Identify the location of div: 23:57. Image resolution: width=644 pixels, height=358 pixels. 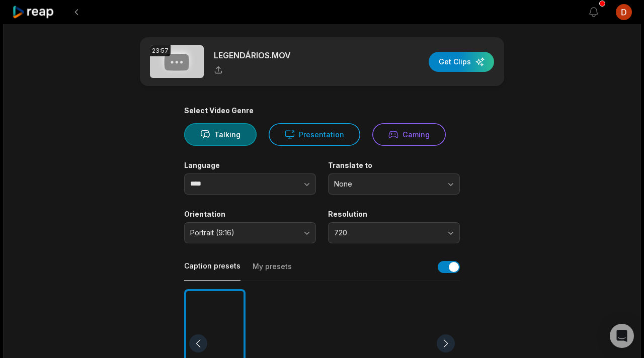
(160, 50).